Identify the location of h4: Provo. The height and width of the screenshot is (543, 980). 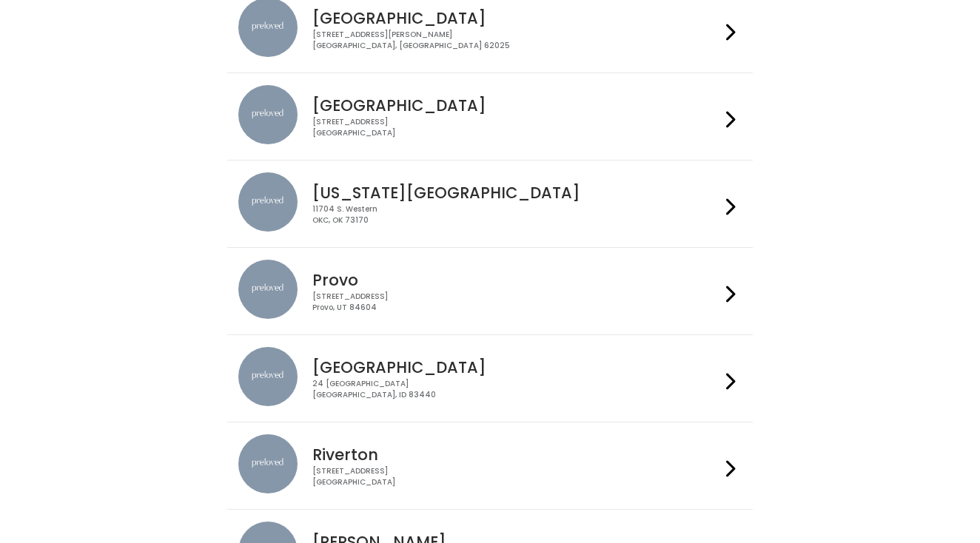
(516, 279).